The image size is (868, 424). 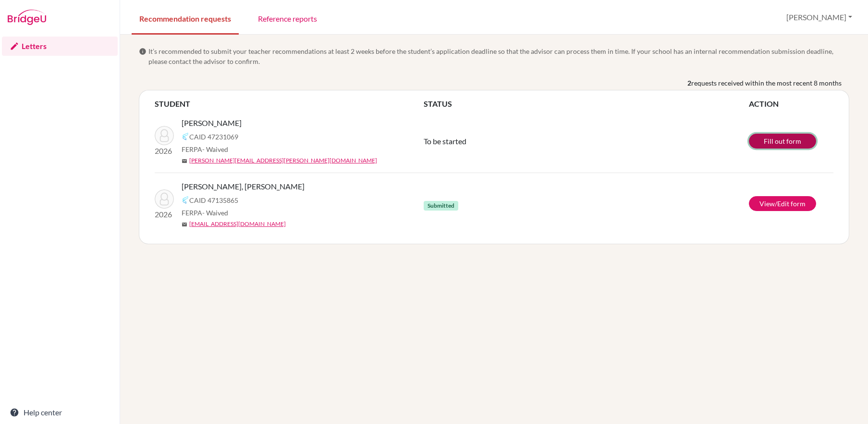 What do you see at coordinates (689, 83) in the screenshot?
I see `b: 2` at bounding box center [689, 83].